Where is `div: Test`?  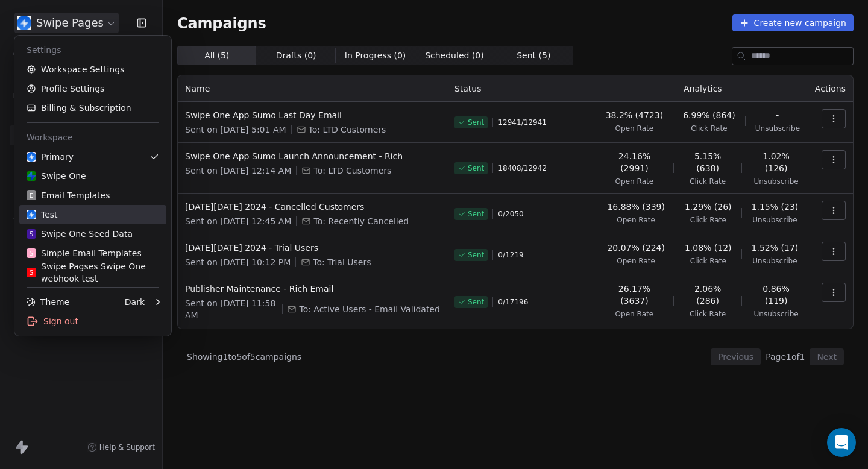 div: Test is located at coordinates (42, 215).